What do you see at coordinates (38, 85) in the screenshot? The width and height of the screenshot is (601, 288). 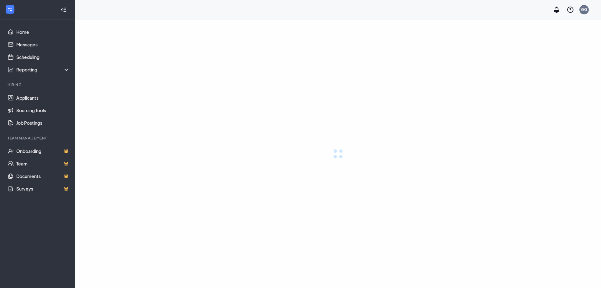 I see `div: Hiring` at bounding box center [38, 85].